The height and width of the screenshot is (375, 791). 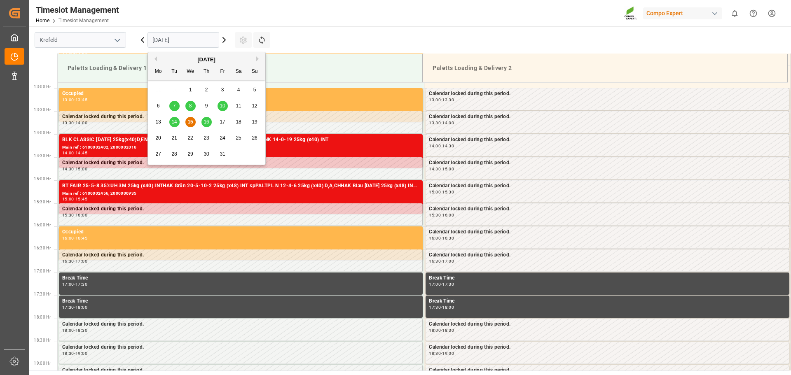 I want to click on span: 30, so click(x=206, y=154).